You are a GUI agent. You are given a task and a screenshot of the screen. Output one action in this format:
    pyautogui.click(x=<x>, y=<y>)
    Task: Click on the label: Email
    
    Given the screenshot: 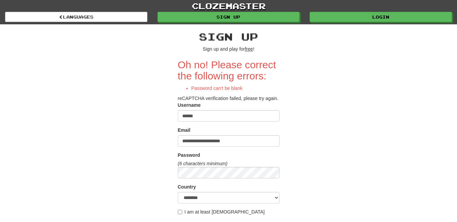 What is the action you would take?
    pyautogui.click(x=184, y=130)
    